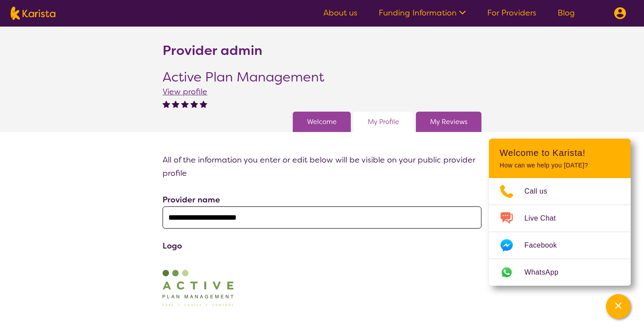 This screenshot has width=644, height=330. Describe the element at coordinates (566, 13) in the screenshot. I see `a: Blog` at that location.